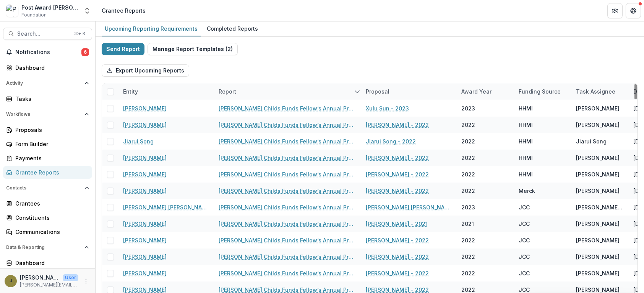 This screenshot has width=644, height=293. I want to click on div: Jiarui Song, so click(591, 141).